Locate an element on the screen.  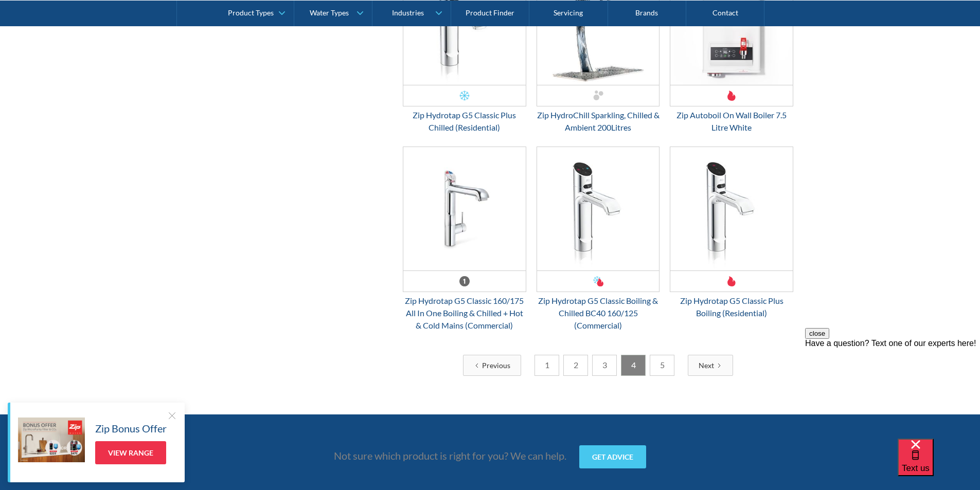
a: View Range is located at coordinates (131, 452).